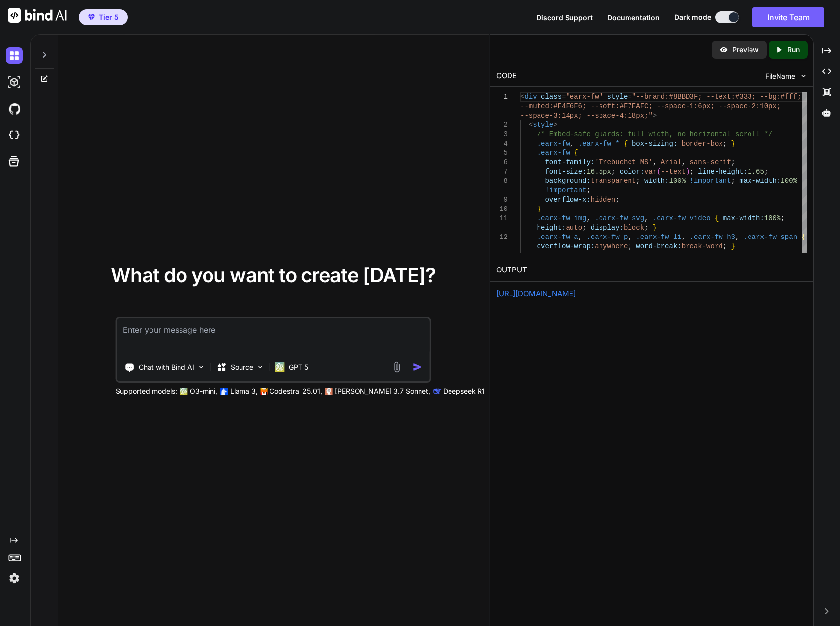  I want to click on button: Discord Support, so click(565, 17).